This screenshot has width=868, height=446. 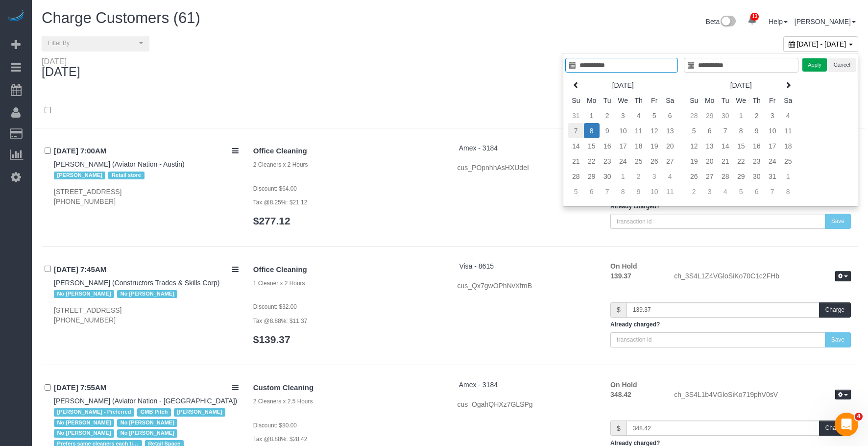 What do you see at coordinates (576, 100) in the screenshot?
I see `th: Su` at bounding box center [576, 100].